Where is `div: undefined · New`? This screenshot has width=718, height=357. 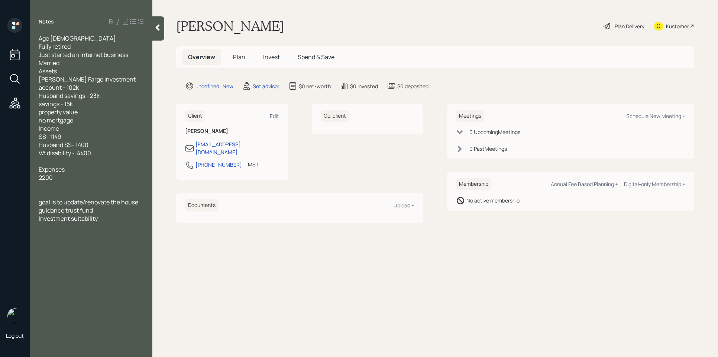
div: undefined · New is located at coordinates (215, 86).